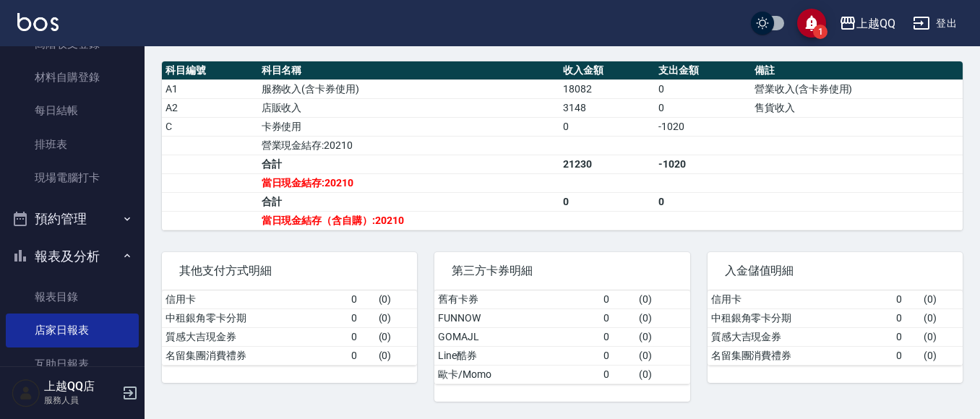 The image size is (980, 419). What do you see at coordinates (409, 183) in the screenshot?
I see `td: 當日現金結存:20210` at bounding box center [409, 183].